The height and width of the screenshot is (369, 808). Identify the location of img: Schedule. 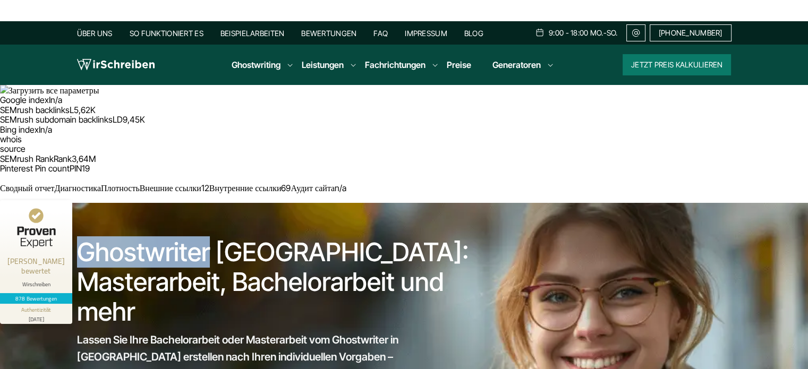
(540, 32).